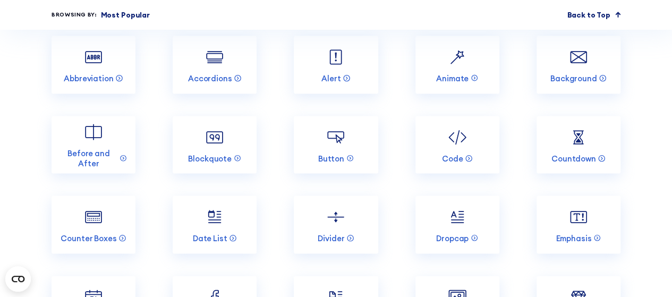  What do you see at coordinates (331, 158) in the screenshot?
I see `p: Button` at bounding box center [331, 158].